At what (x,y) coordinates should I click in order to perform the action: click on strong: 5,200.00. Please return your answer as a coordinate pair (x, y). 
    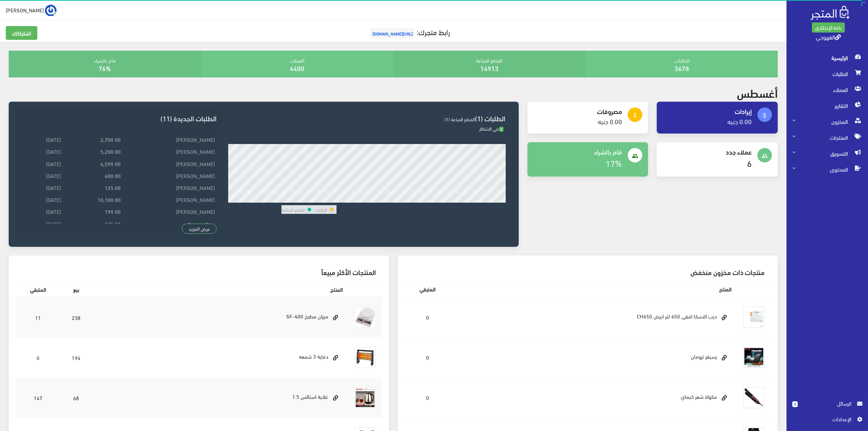
    Looking at the image, I should click on (111, 152).